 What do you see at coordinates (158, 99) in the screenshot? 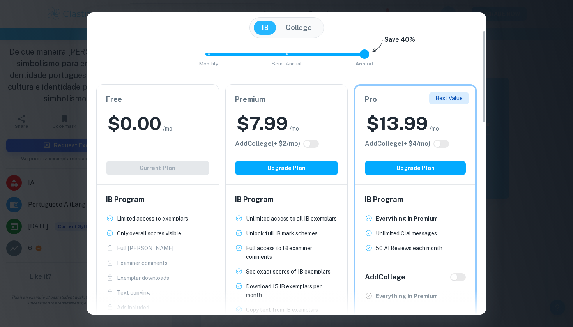
I see `h6: Free` at bounding box center [158, 99].